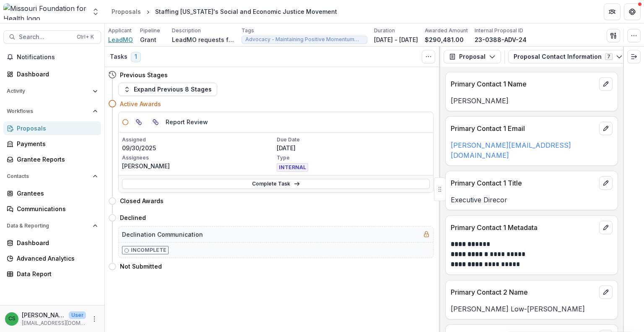 Image resolution: width=644 pixels, height=332 pixels. Describe the element at coordinates (52, 226) in the screenshot. I see `button: Open Data & Reporting` at that location.